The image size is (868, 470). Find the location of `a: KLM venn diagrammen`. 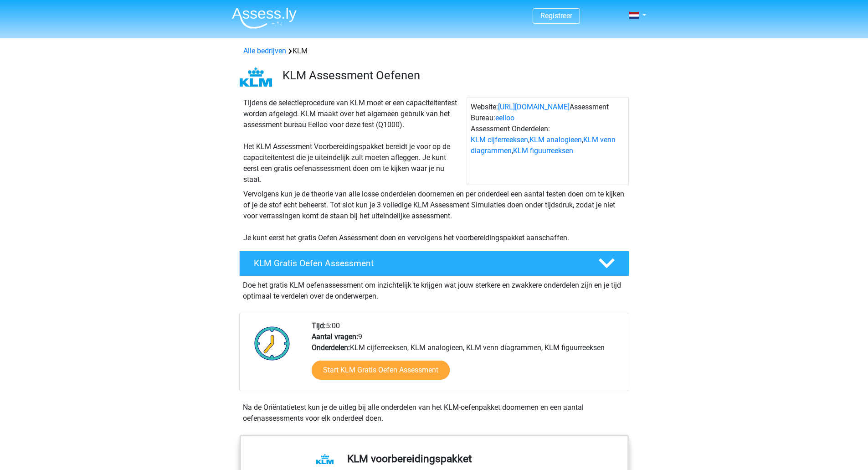

a: KLM venn diagrammen is located at coordinates (543, 145).